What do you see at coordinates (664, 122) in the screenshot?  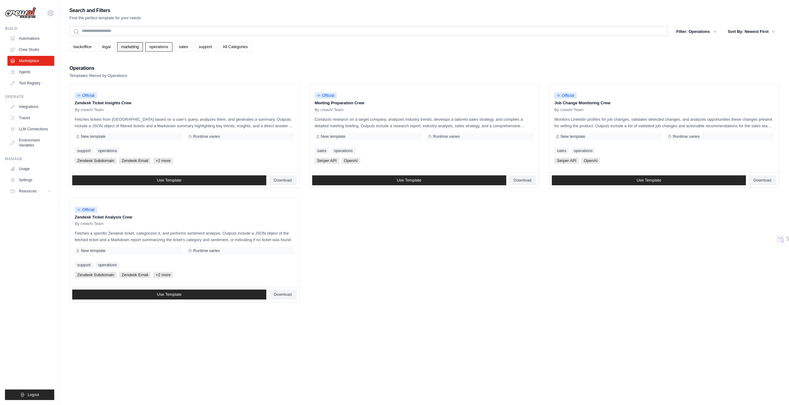 I see `p: Monitors LinkedIn profiles for job changes, validates detected changes, and analyzes opportunitie...` at bounding box center [664, 122].